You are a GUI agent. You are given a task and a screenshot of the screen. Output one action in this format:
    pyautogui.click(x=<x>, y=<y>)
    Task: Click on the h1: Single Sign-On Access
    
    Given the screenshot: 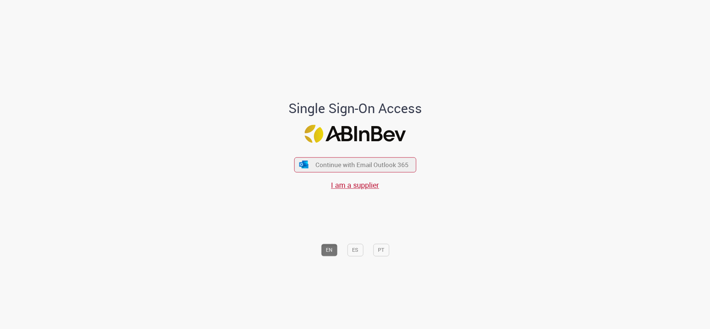 What is the action you would take?
    pyautogui.click(x=355, y=109)
    